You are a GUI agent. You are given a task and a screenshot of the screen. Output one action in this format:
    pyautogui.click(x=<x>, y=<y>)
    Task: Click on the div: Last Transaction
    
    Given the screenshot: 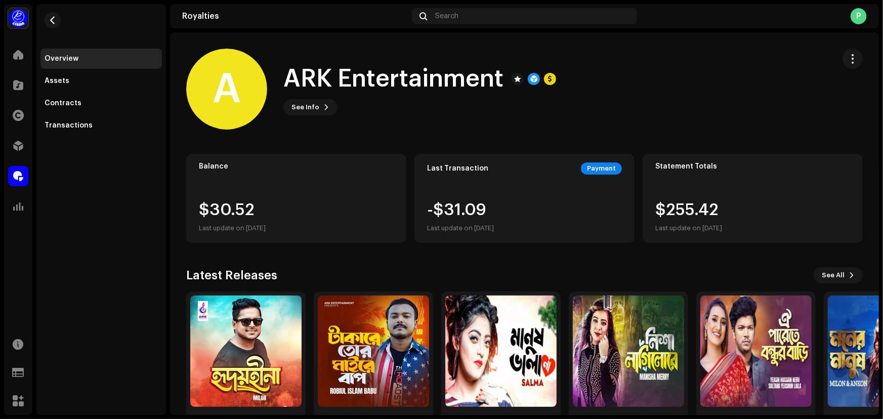 What is the action you would take?
    pyautogui.click(x=458, y=169)
    